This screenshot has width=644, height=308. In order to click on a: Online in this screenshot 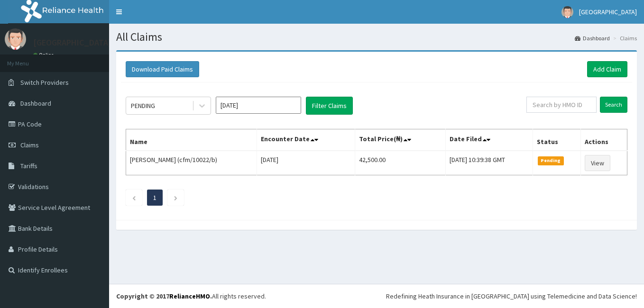, I will do `click(44, 55)`.